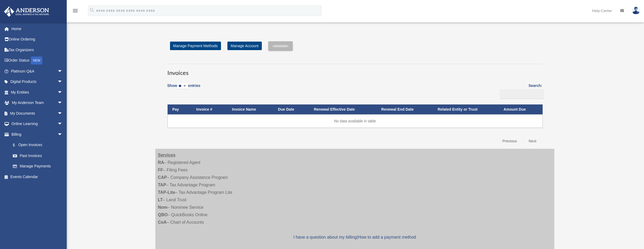 This screenshot has width=644, height=249. What do you see at coordinates (636, 10) in the screenshot?
I see `img: User Pic` at bounding box center [636, 10].